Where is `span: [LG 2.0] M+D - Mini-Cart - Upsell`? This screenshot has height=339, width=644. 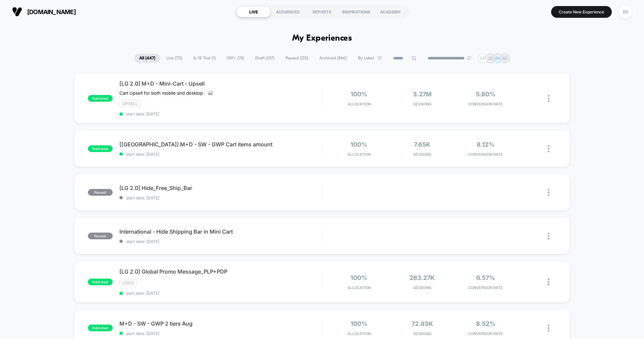
span: [LG 2.0] M+D - Mini-Cart - Upsell is located at coordinates (220, 83).